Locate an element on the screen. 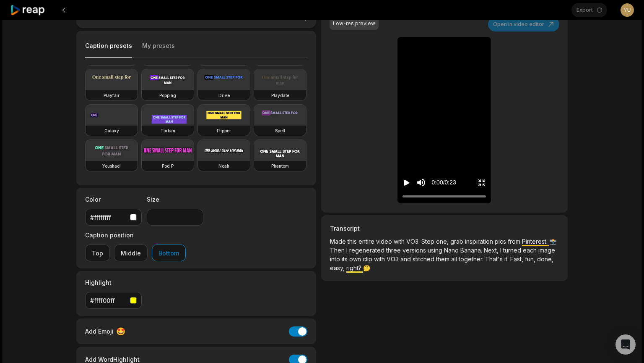  span: its is located at coordinates (345, 258).